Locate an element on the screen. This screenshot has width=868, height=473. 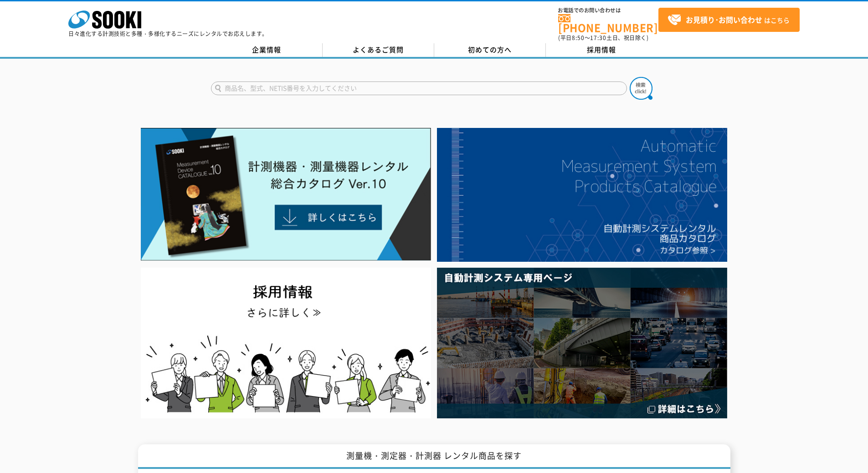
a: よくあるご質問 is located at coordinates (378, 50).